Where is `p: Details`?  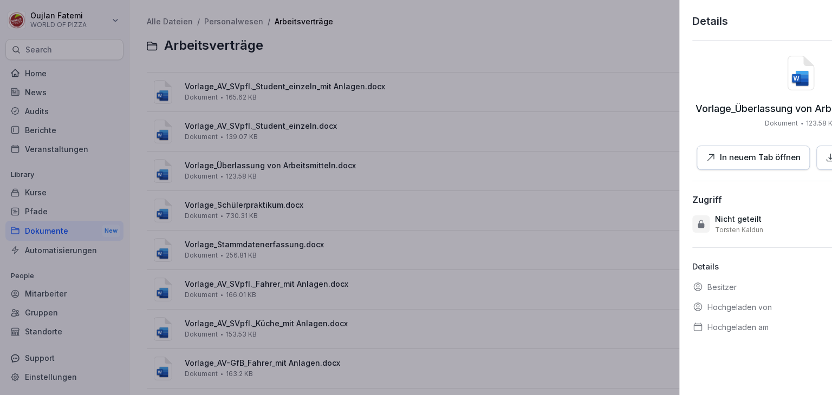 p: Details is located at coordinates (710, 21).